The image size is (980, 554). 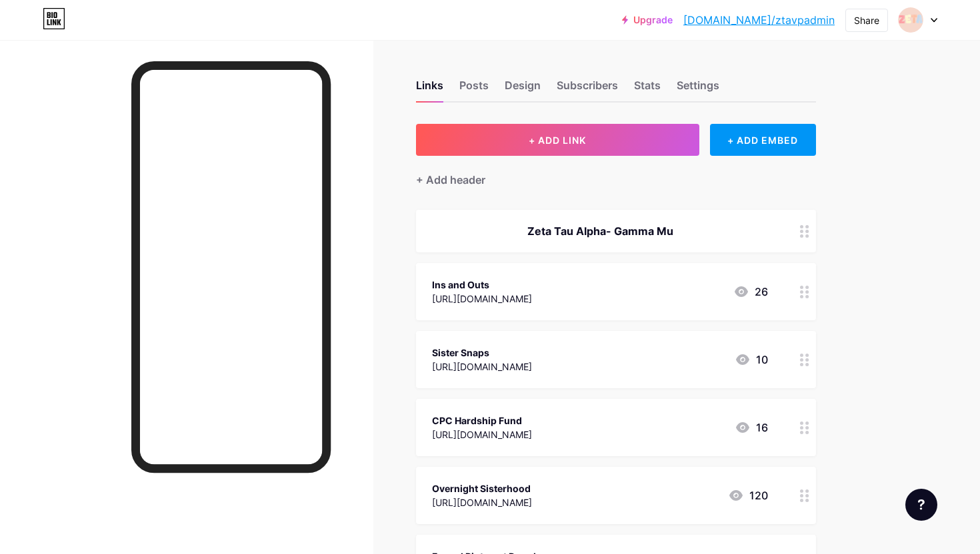 What do you see at coordinates (751, 428) in the screenshot?
I see `div: 16` at bounding box center [751, 428].